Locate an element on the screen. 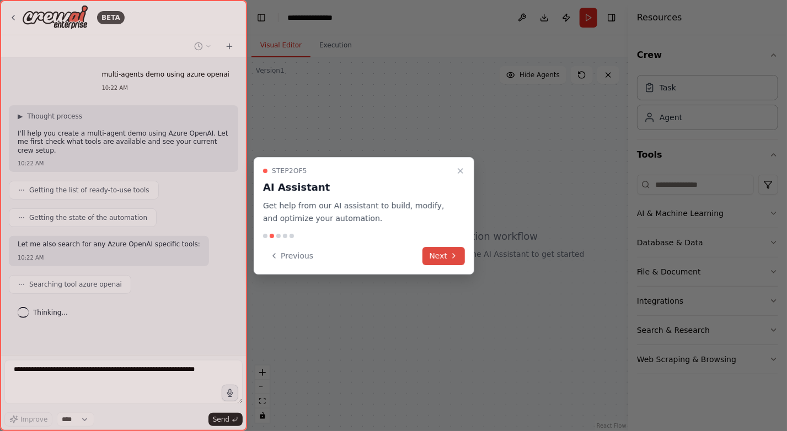  p: Get help from our AI assistant to build, modify, and optimize your automation. is located at coordinates (357, 212).